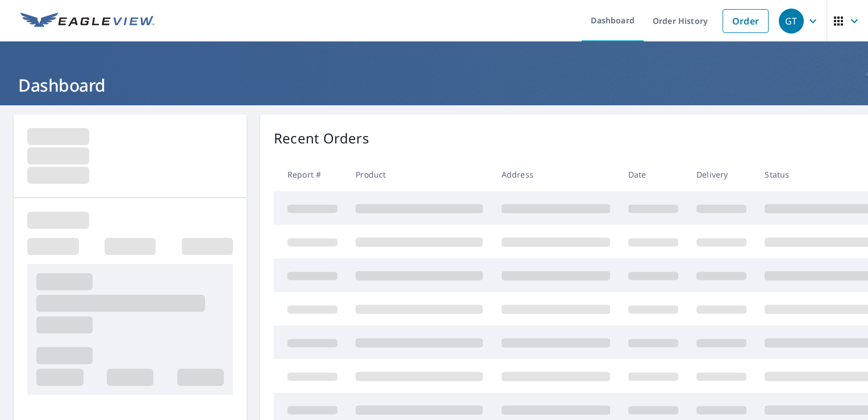  Describe the element at coordinates (745, 21) in the screenshot. I see `a: Order` at that location.